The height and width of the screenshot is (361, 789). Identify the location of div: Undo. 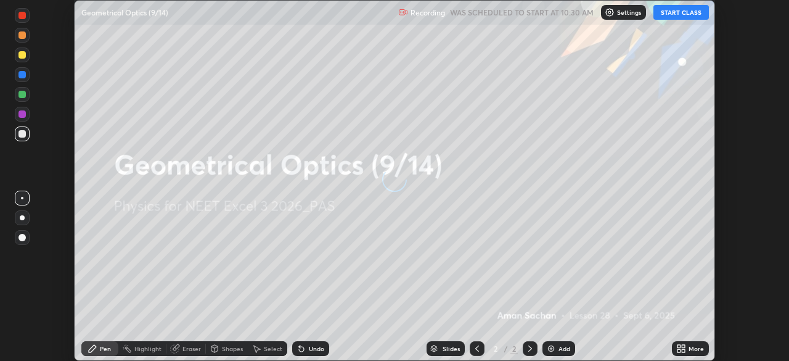
(316, 348).